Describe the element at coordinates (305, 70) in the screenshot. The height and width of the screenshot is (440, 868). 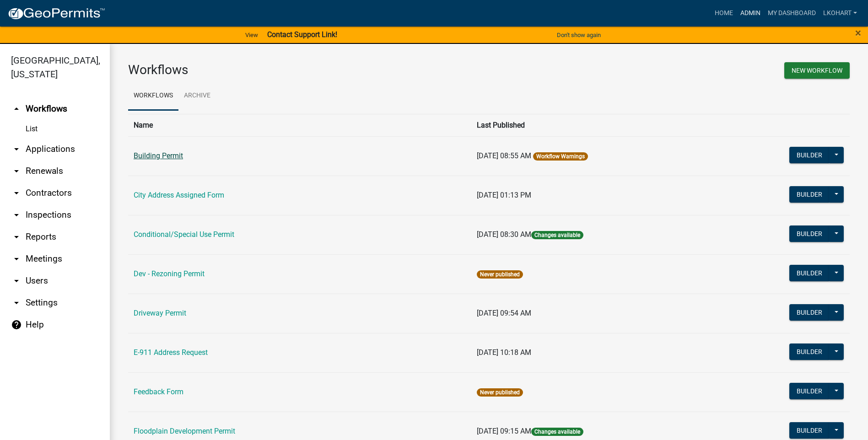
I see `h3: Workflows` at that location.